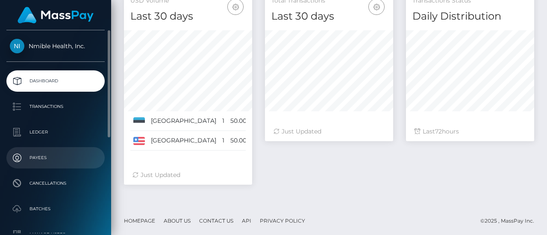 This screenshot has height=235, width=547. What do you see at coordinates (17, 46) in the screenshot?
I see `img: Nmible Health, Inc.` at bounding box center [17, 46].